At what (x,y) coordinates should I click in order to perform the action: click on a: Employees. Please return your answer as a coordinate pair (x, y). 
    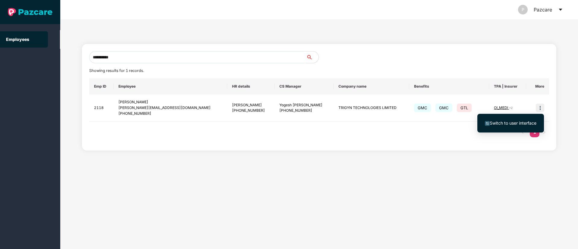
    Looking at the image, I should click on (17, 39).